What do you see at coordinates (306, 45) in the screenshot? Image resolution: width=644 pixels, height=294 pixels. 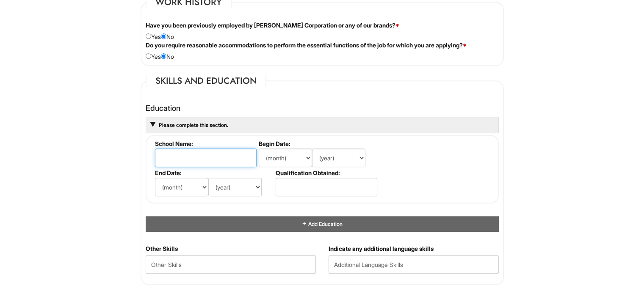 I see `label: Do you require reasonable accommodations to perform the essential functions of the job for which ...` at bounding box center [306, 45].